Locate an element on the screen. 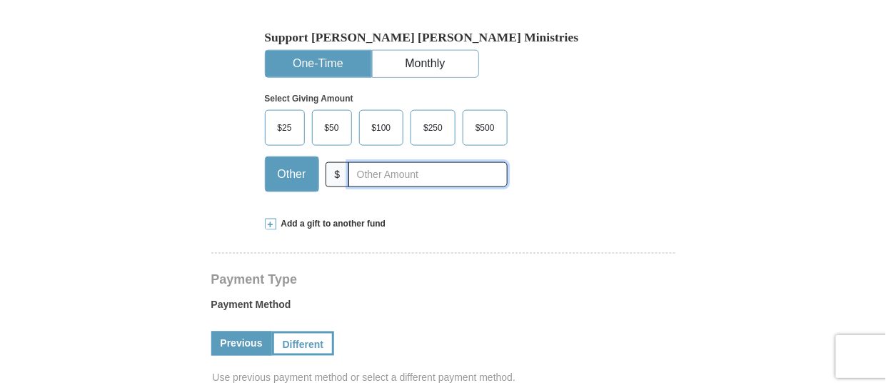 This screenshot has width=886, height=388. a: Different is located at coordinates (304, 344).